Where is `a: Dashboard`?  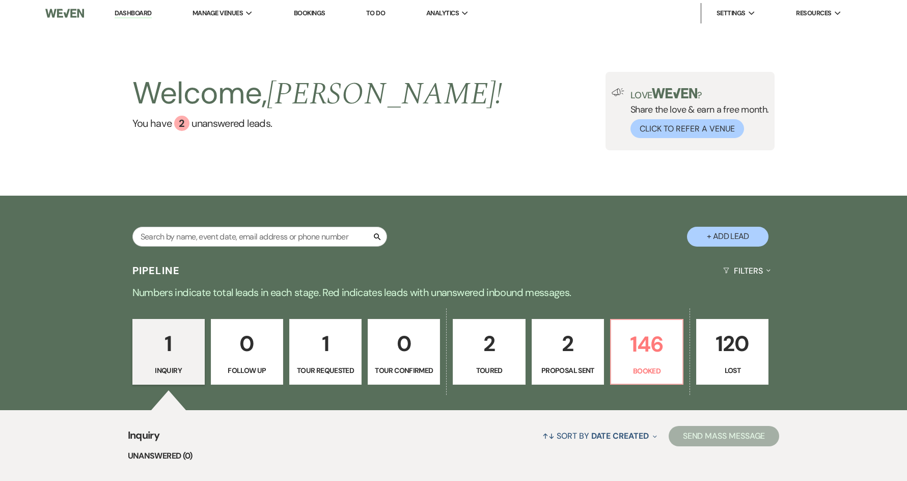
a: Dashboard is located at coordinates (133, 13).